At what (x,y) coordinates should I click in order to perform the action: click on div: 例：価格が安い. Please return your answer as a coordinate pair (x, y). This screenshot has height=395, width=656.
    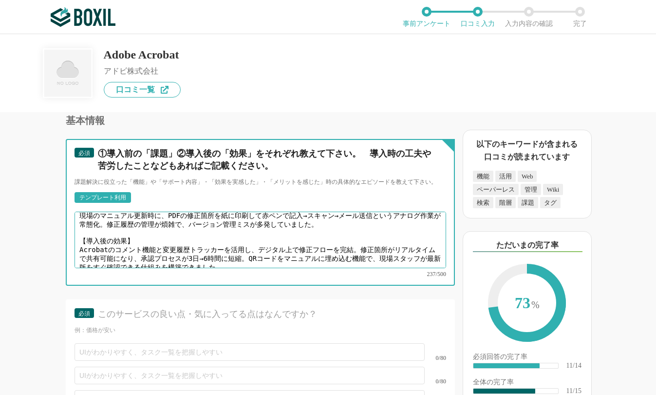
    Looking at the image, I should click on (260, 330).